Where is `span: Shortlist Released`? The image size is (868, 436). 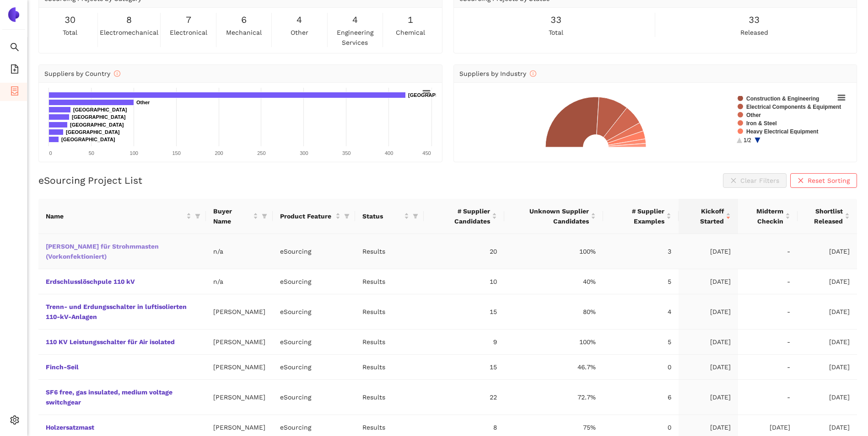 span: Shortlist Released is located at coordinates (824, 216).